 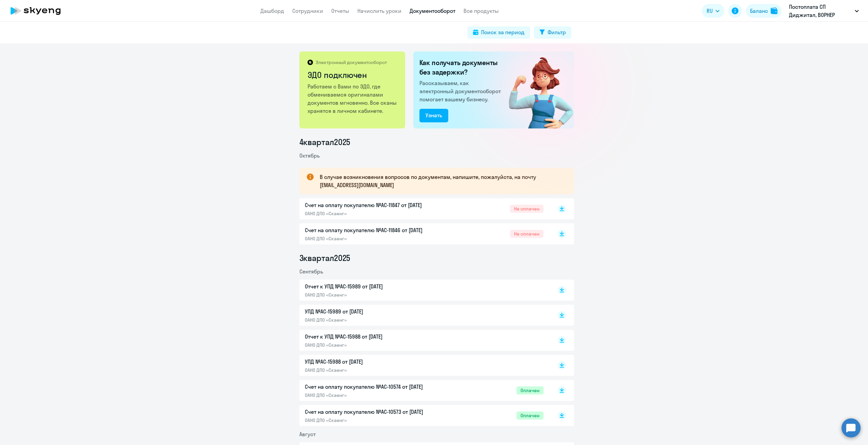 What do you see at coordinates (311, 271) in the screenshot?
I see `span: Сентябрь` at bounding box center [311, 271].